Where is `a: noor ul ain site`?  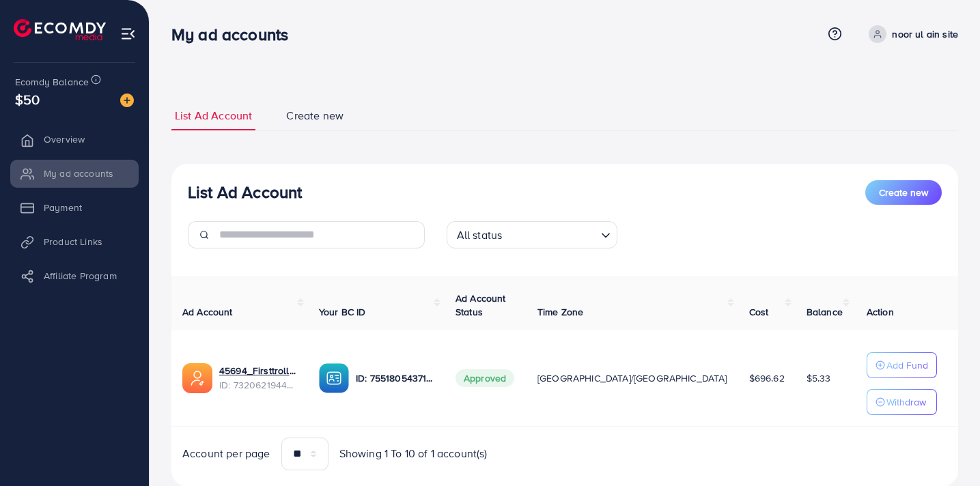 a: noor ul ain site is located at coordinates (910, 34).